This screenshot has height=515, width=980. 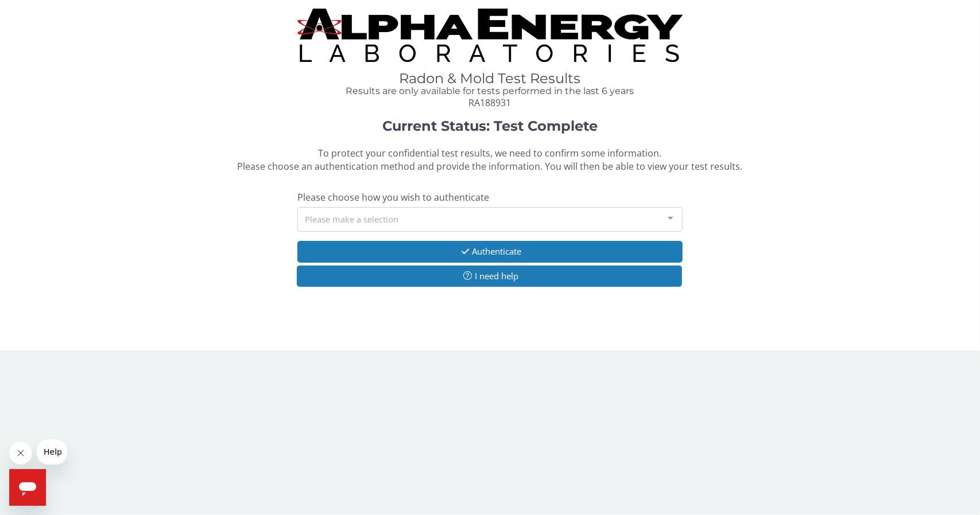 I want to click on button: I need help, so click(x=489, y=276).